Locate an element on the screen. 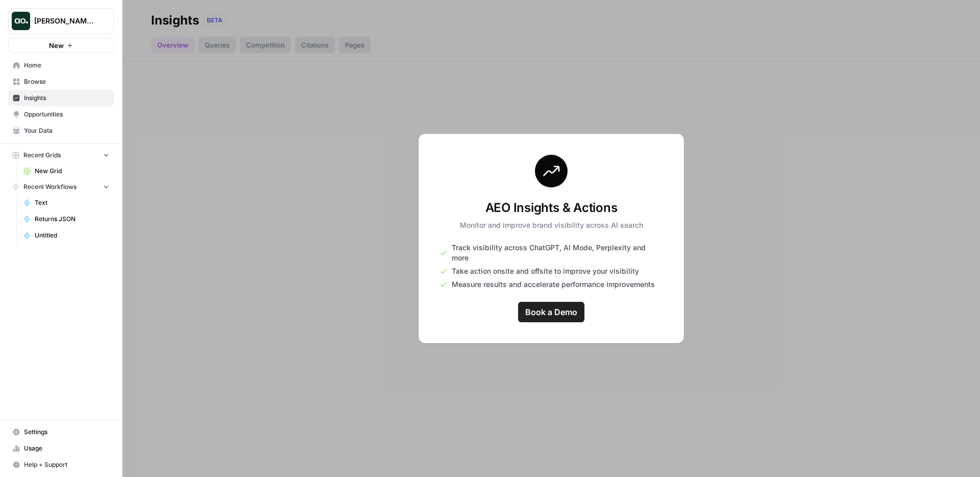 Image resolution: width=980 pixels, height=477 pixels. span: Recent Grids is located at coordinates (42, 156).